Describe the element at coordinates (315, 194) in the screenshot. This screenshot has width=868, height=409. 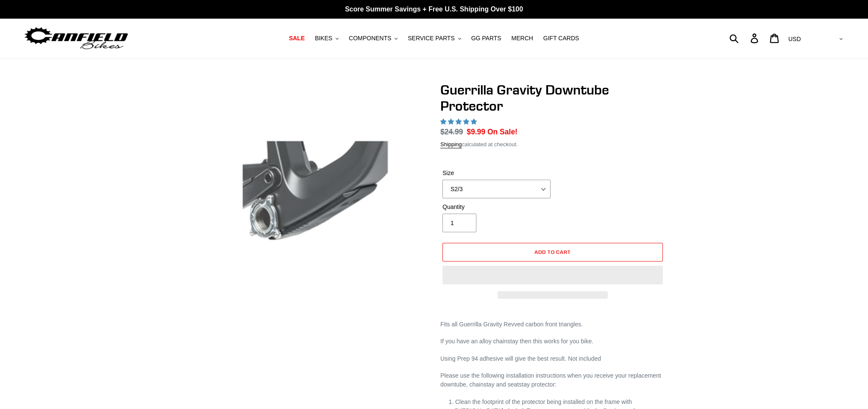
I see `img: Guerrilla Gravity Downtube Protector` at that location.